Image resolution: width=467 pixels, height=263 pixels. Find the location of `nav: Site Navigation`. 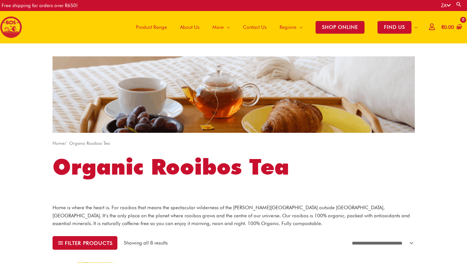

nav: Site Navigation is located at coordinates (274, 27).